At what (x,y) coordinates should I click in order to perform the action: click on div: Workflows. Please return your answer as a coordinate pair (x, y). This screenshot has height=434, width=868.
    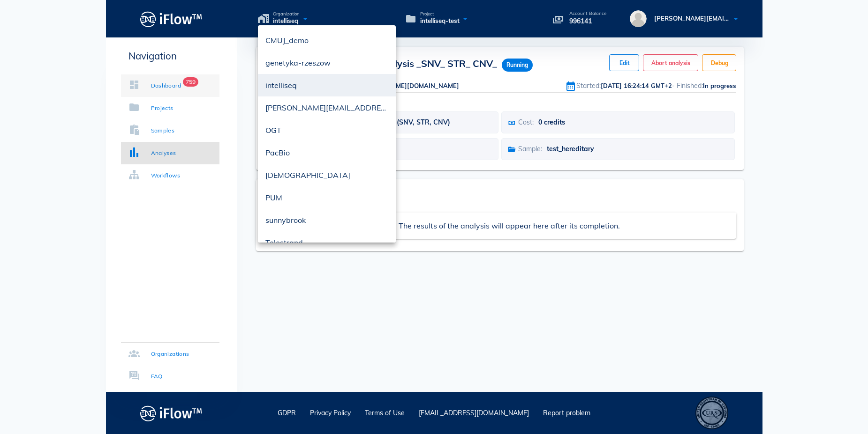
    Looking at the image, I should click on (165, 176).